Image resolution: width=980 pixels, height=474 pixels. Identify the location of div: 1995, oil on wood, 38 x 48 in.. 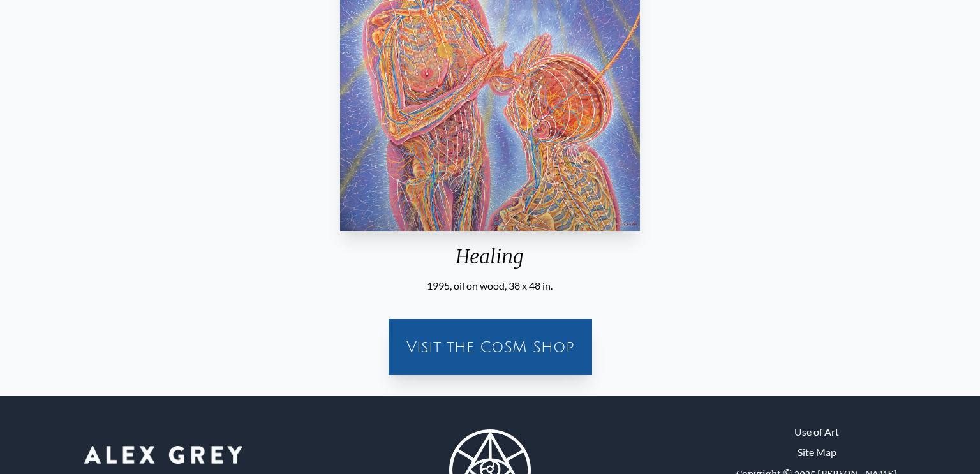
(490, 286).